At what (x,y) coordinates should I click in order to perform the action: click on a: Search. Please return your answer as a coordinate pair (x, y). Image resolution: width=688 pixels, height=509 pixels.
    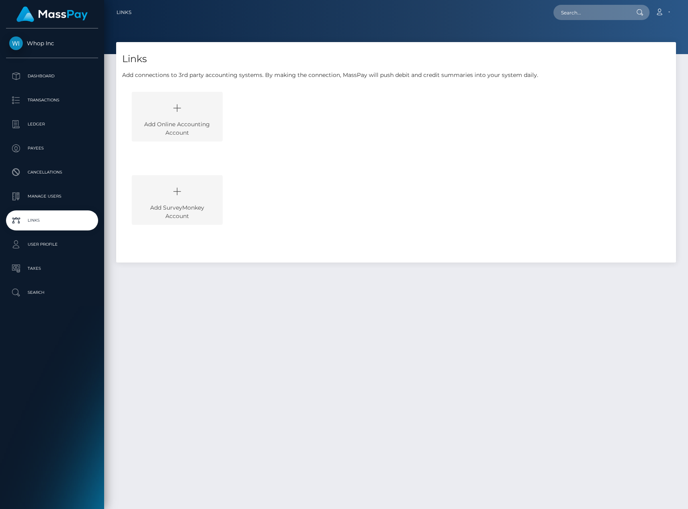
    Looking at the image, I should click on (52, 292).